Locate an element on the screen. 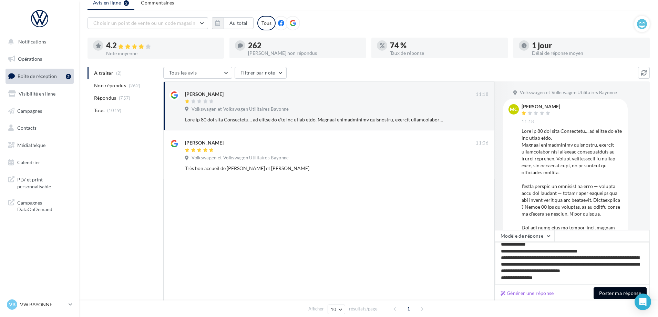 This screenshot has width=658, height=317. a: Opérations is located at coordinates (40, 59).